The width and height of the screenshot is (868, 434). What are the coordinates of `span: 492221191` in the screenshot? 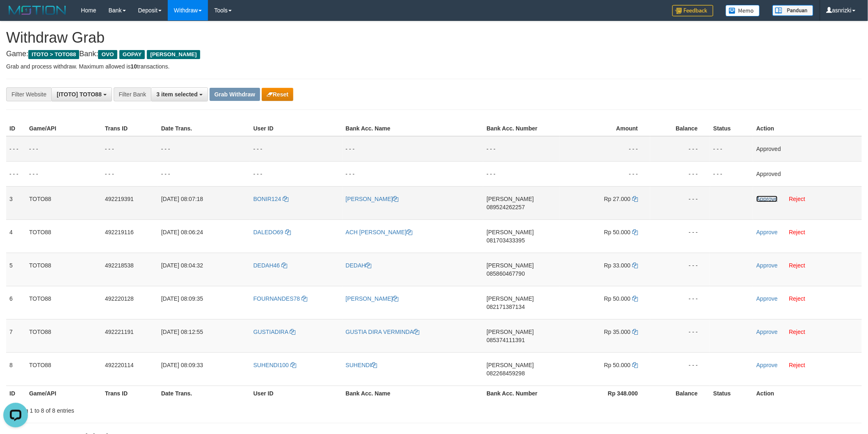 It's located at (119, 332).